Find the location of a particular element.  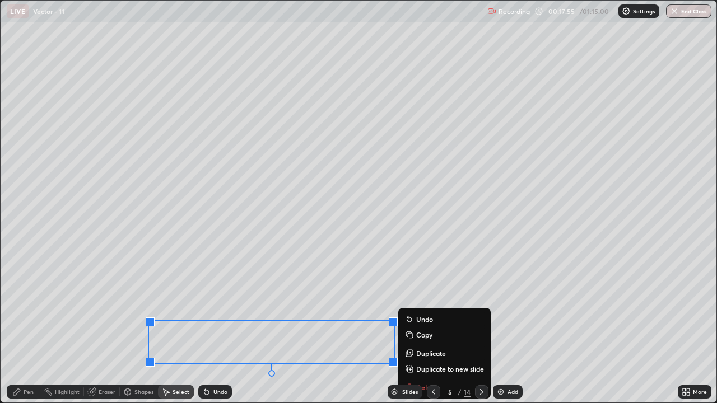

p: Vector - 11 is located at coordinates (49, 11).